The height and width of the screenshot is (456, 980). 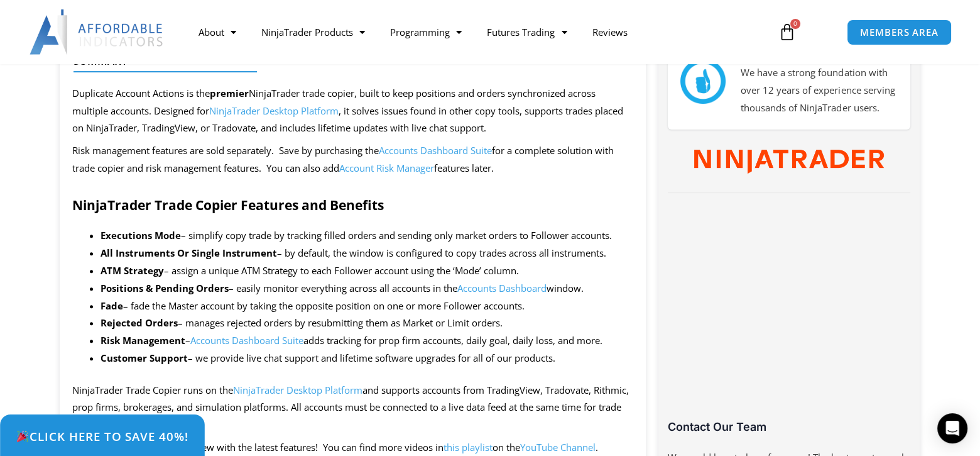 What do you see at coordinates (189, 253) in the screenshot?
I see `strong: All Instruments Or Single Instrument` at bounding box center [189, 253].